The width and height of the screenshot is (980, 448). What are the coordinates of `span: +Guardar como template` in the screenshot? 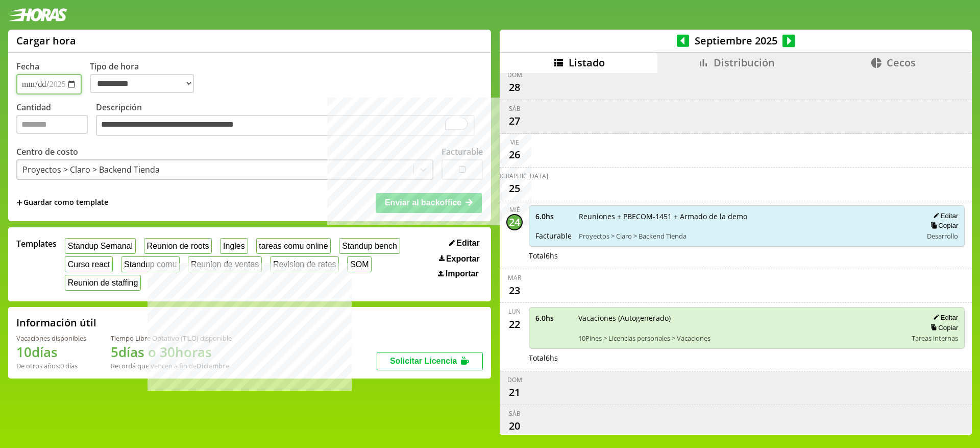 It's located at (62, 203).